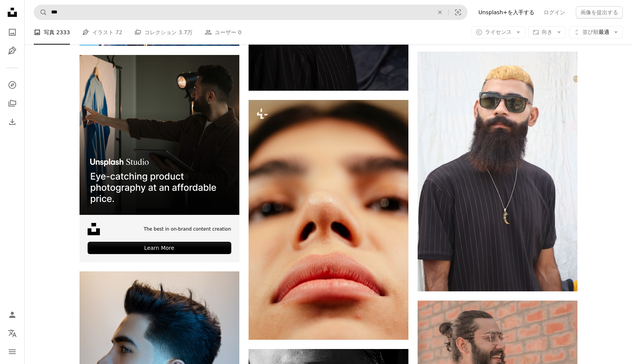 Image resolution: width=632 pixels, height=364 pixels. Describe the element at coordinates (328, 219) in the screenshot. I see `img: 人の鼻と鼻のクローズアップ` at that location.